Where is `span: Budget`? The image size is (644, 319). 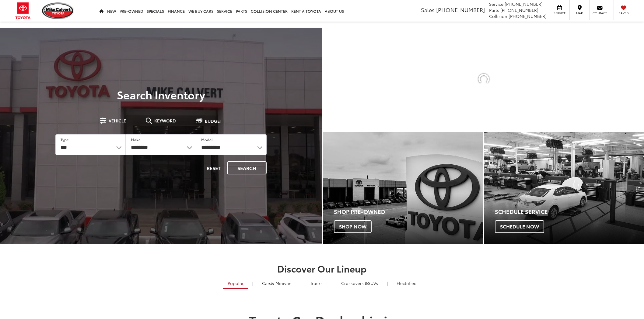 span: Budget is located at coordinates (214, 121).